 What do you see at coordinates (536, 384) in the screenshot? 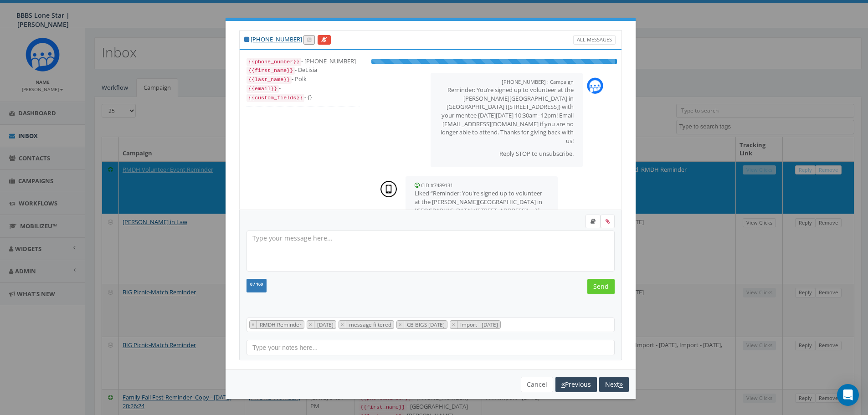
I see `button: Cancel` at bounding box center [536, 384].